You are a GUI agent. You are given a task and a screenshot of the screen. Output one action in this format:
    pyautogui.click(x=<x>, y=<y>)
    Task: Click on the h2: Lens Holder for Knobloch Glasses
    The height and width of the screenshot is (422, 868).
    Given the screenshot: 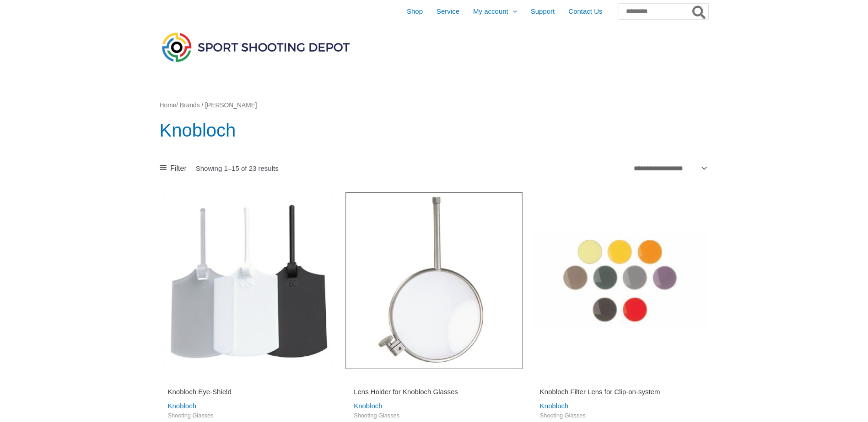 What is the action you would take?
    pyautogui.click(x=434, y=392)
    